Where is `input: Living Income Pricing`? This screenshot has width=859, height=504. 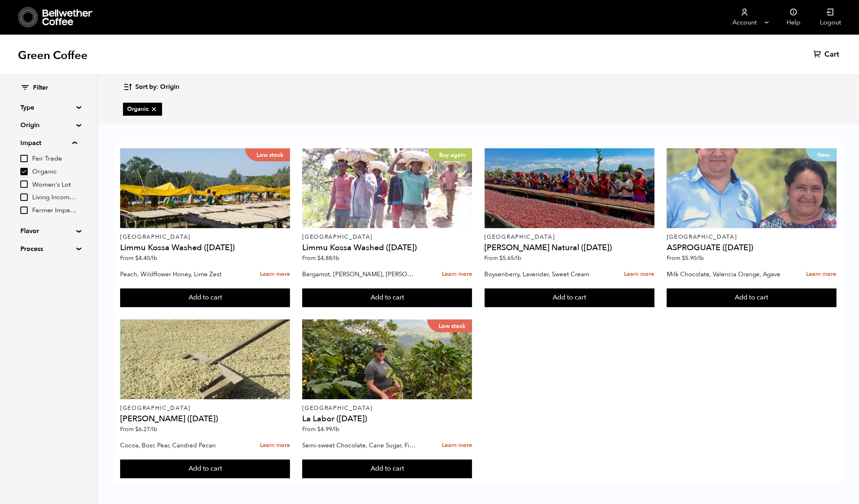 input: Living Income Pricing is located at coordinates (24, 197).